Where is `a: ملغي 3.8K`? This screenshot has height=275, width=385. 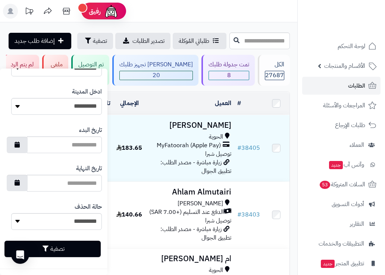 a: ملغي 3.8K is located at coordinates (55, 70).